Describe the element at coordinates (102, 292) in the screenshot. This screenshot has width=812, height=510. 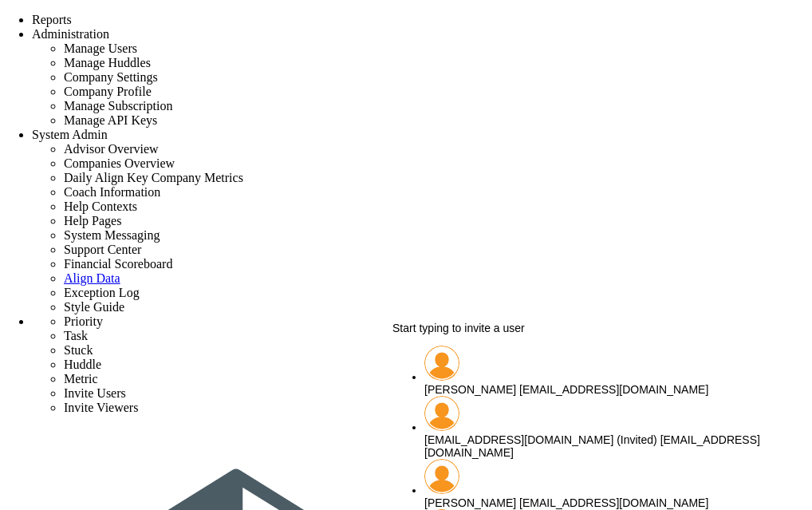
I see `span: Exception Log` at that location.